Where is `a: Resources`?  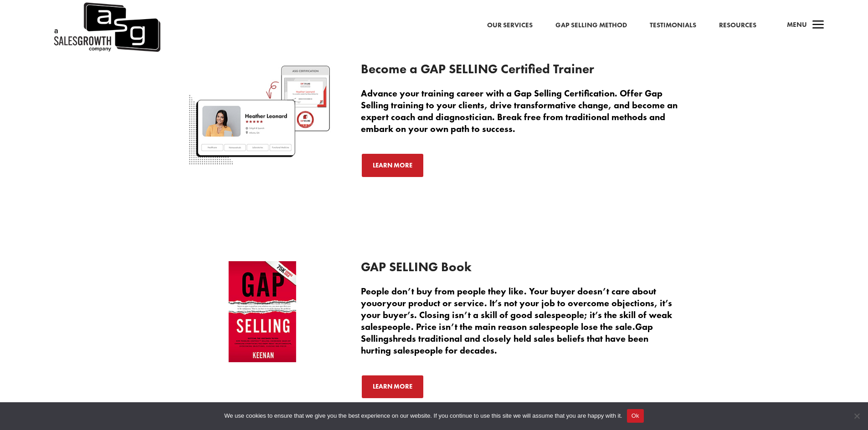
a: Resources is located at coordinates (738, 26).